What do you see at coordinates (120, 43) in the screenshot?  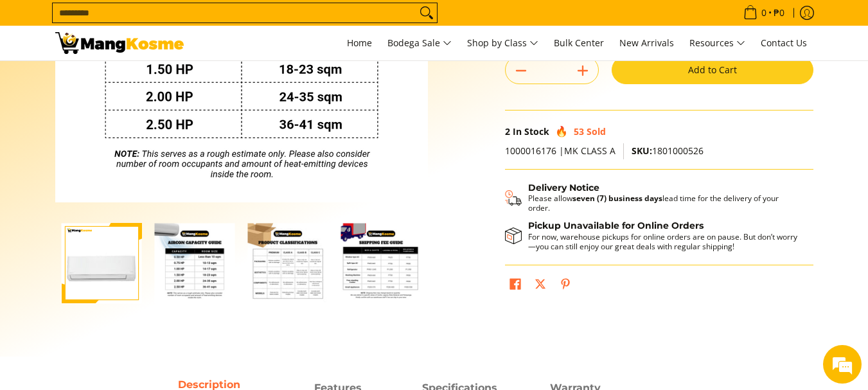 I see `img: Toshiba Split-Type Inverter Hi-Wall 2HP Aircon (Class A) l Mang Kosme` at bounding box center [120, 43].